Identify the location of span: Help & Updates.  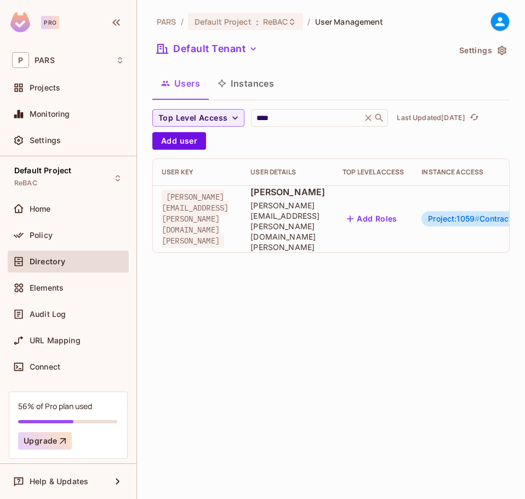
(59, 482).